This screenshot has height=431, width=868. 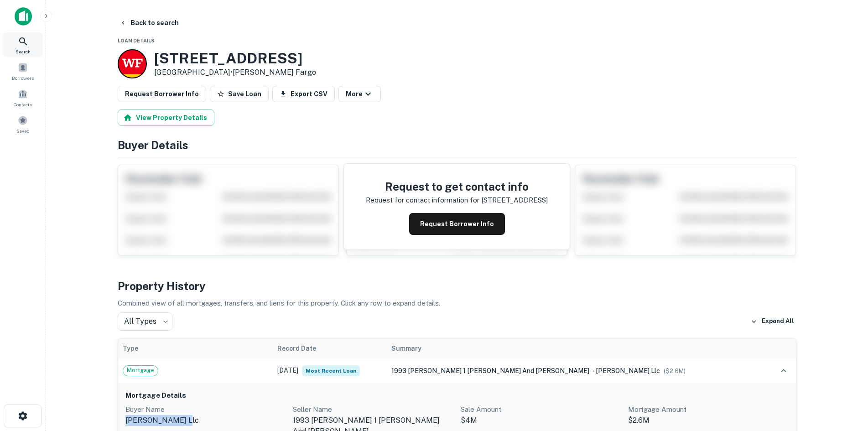 What do you see at coordinates (195, 348) in the screenshot?
I see `th: Type` at bounding box center [195, 348].